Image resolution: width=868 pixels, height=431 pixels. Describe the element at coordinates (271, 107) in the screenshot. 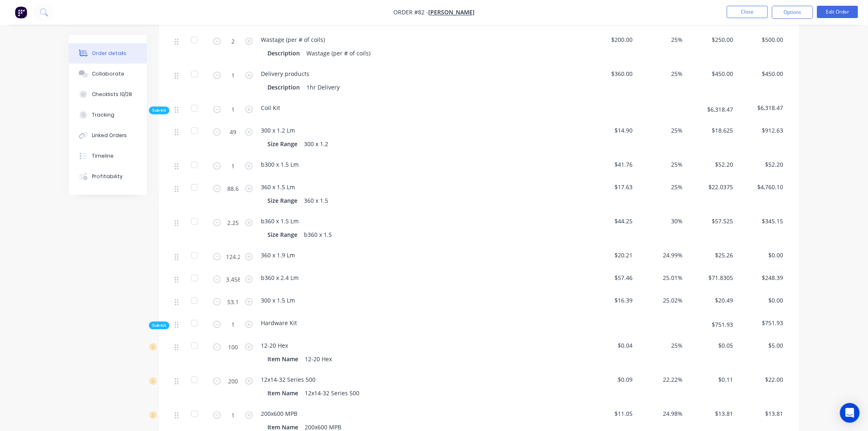

I see `span: Coil Kit` at that location.